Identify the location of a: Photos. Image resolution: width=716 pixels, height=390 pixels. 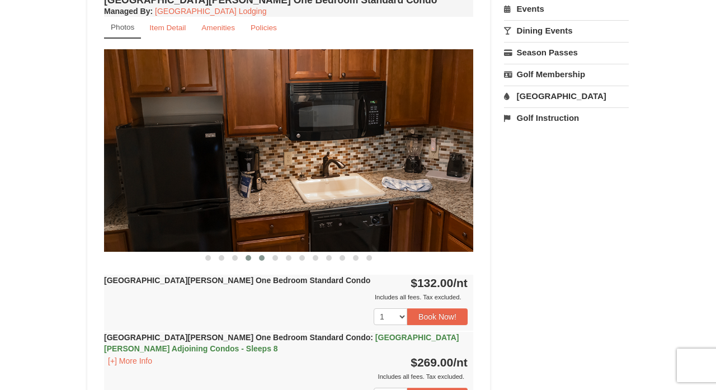
(122, 27).